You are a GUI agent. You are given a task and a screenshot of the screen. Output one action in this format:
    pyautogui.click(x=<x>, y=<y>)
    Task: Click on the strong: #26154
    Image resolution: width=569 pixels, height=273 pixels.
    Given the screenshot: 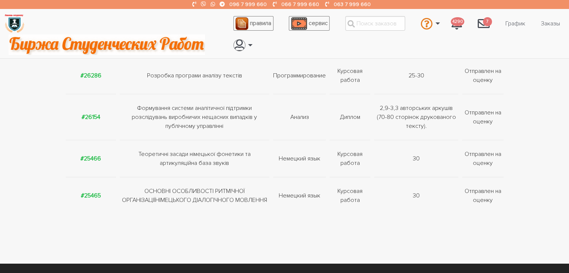 What is the action you would take?
    pyautogui.click(x=91, y=117)
    